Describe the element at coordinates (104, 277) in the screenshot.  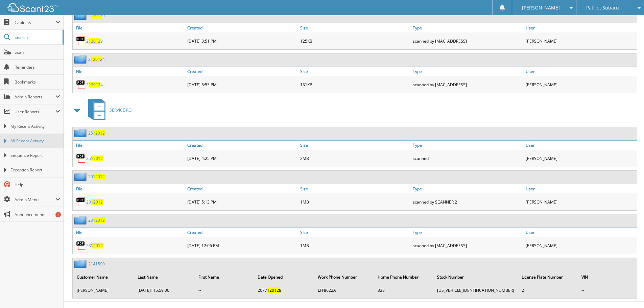
I see `th: Customer Name` at that location.